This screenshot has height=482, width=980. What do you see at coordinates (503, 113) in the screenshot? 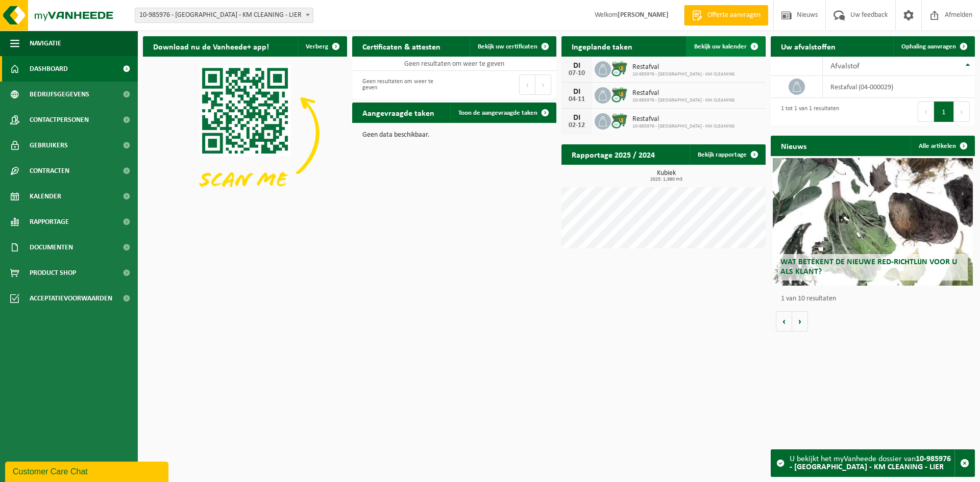
I see `a: Toon de aangevraagde taken` at bounding box center [503, 113].